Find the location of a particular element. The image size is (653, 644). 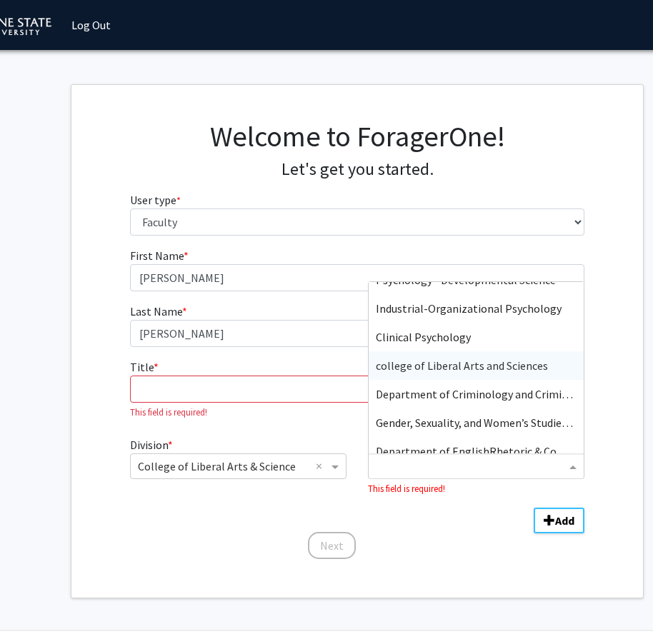

ng-select: Division is located at coordinates (238, 466).